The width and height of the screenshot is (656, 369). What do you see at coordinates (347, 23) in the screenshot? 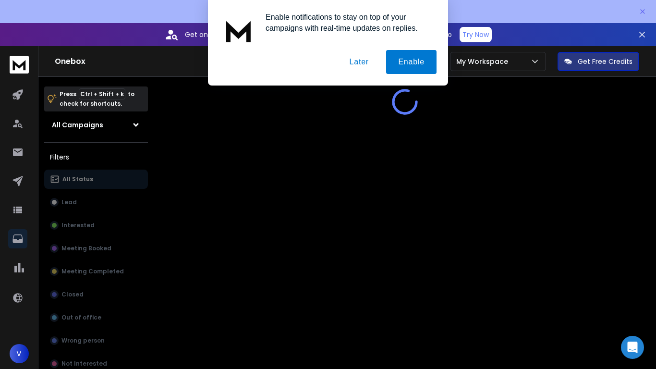
I see `div: Enable notifications to stay on top of your campaigns with real-time updates on replies.` at bounding box center [347, 23].